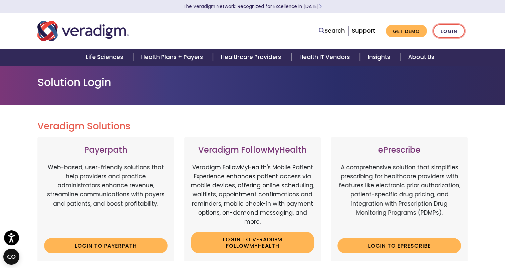  I want to click on a: Login to ePrescribe, so click(399, 246).